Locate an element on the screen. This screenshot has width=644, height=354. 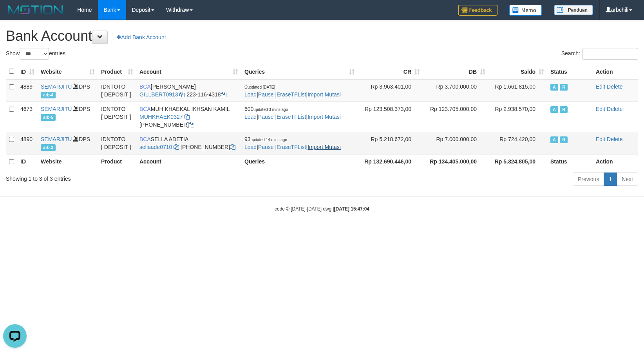
th: Saldo: activate to sort column ascending is located at coordinates (518, 71).